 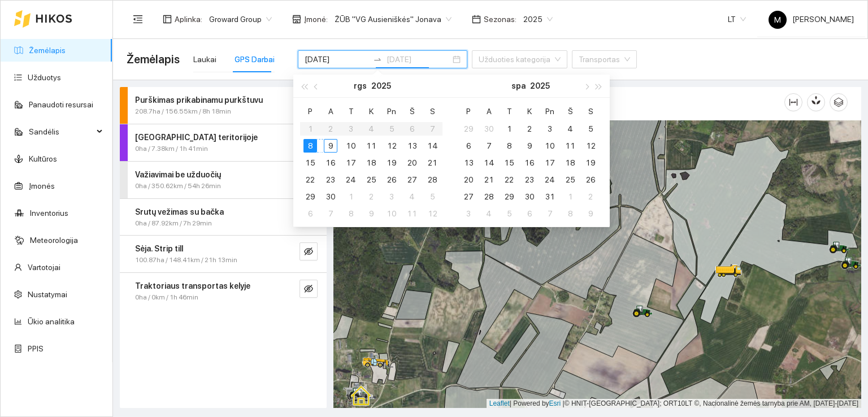 I want to click on td: 2025-10-19, so click(x=591, y=163).